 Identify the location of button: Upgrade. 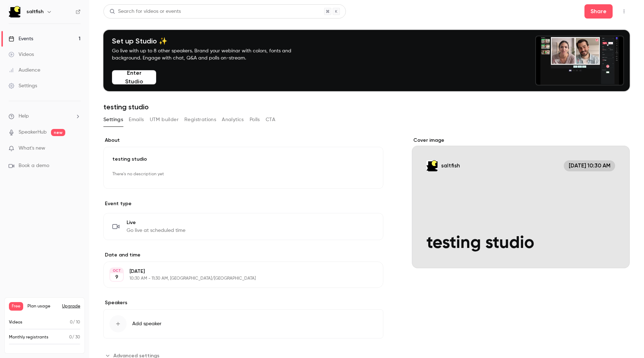
(71, 306).